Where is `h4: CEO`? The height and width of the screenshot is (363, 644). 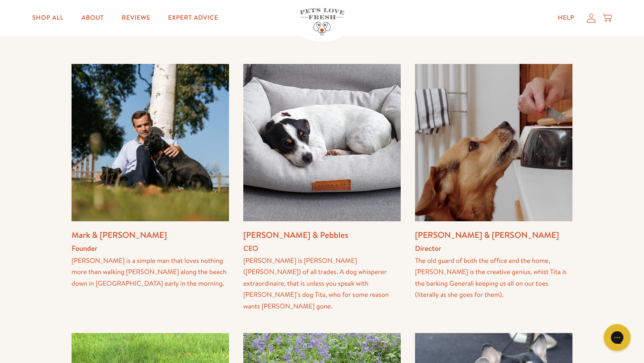 h4: CEO is located at coordinates (322, 248).